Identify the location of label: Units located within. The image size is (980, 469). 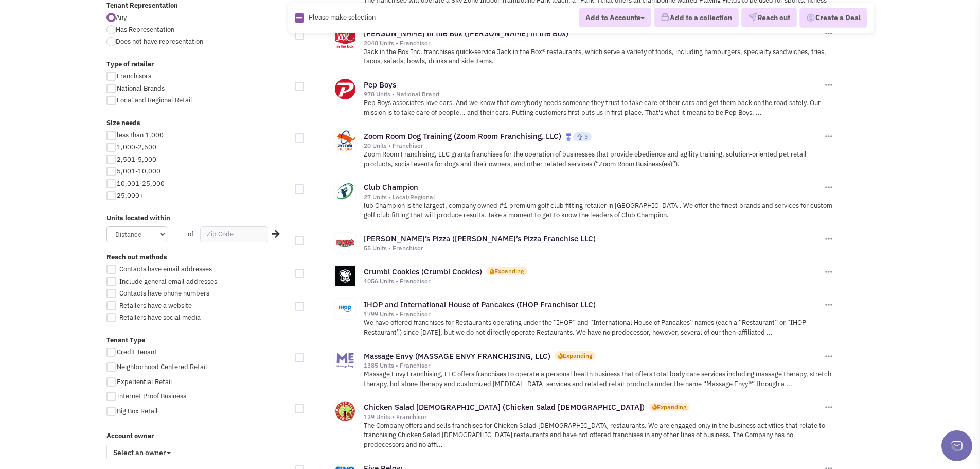
(198, 218).